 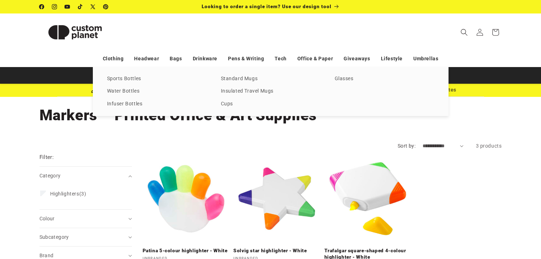 What do you see at coordinates (176, 59) in the screenshot?
I see `a: Bags` at bounding box center [176, 59].